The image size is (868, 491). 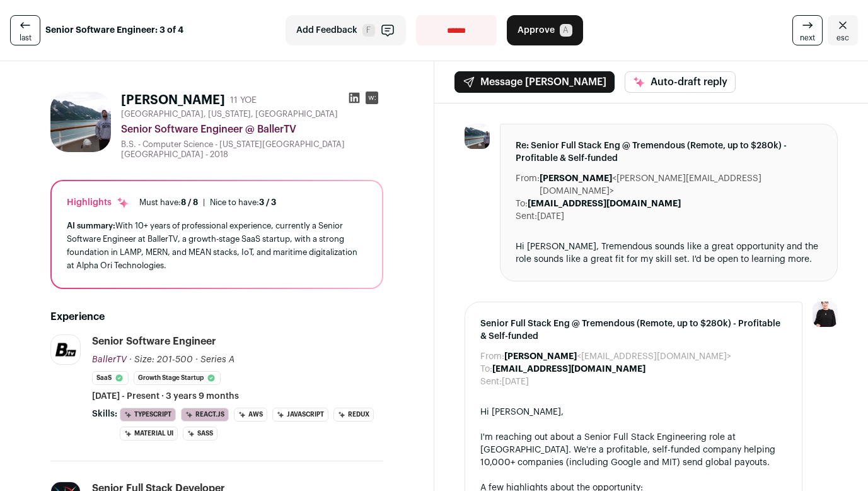 What do you see at coordinates (110, 378) in the screenshot?
I see `li: SaaS` at bounding box center [110, 378].